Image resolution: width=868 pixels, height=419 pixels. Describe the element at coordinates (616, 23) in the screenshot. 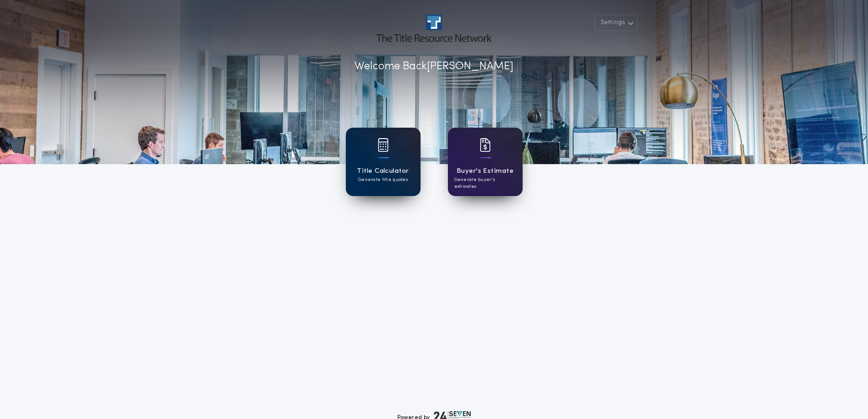

I see `button: Settings` at that location.